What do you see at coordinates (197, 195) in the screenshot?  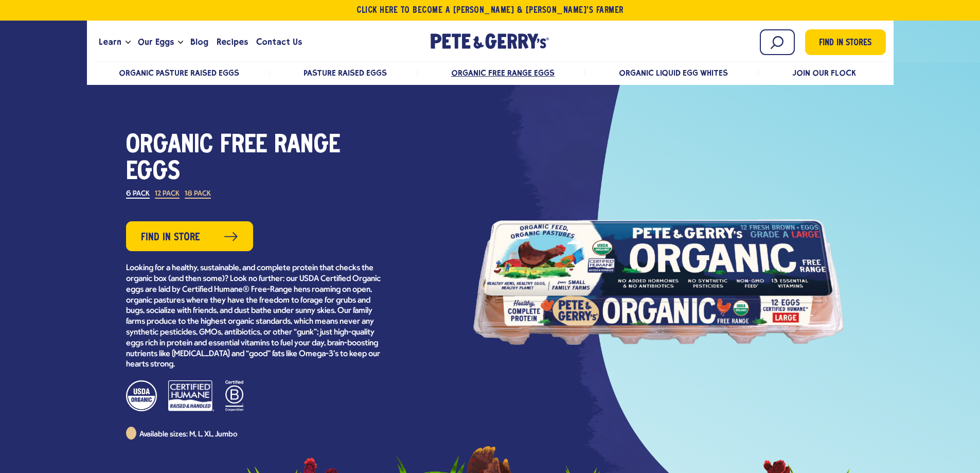 I see `label: 18 Pack` at bounding box center [197, 195].